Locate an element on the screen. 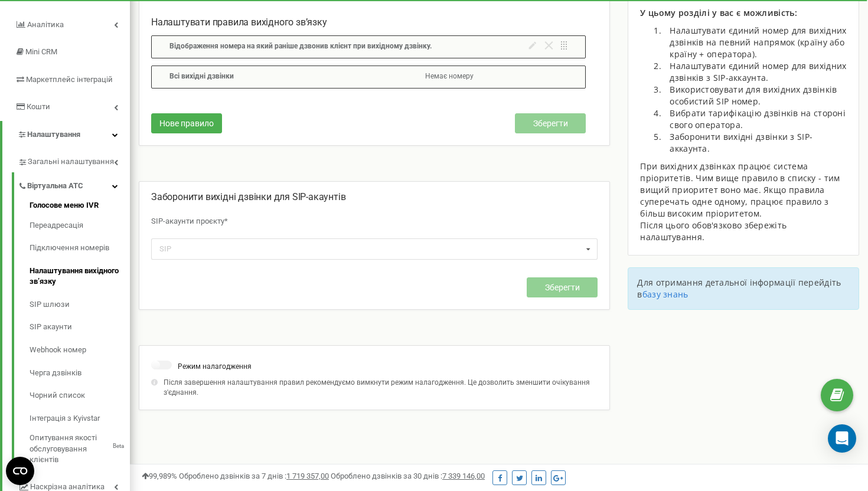 This screenshot has height=491, width=868. span: Оброблено дзвінків за 30 днів : is located at coordinates (408, 476).